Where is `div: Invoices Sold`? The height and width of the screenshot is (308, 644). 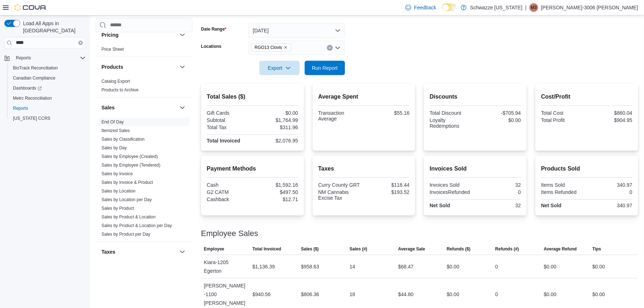
div: Invoices Sold is located at coordinates (452, 185).